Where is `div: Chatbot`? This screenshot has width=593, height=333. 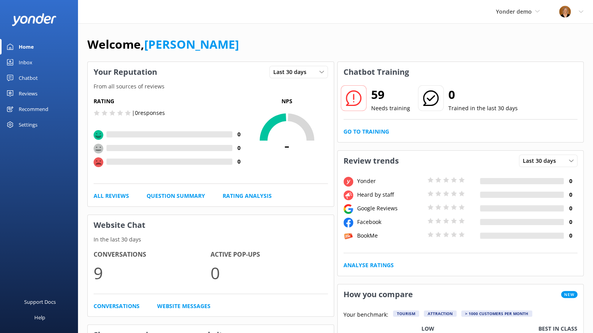 div: Chatbot is located at coordinates (28, 78).